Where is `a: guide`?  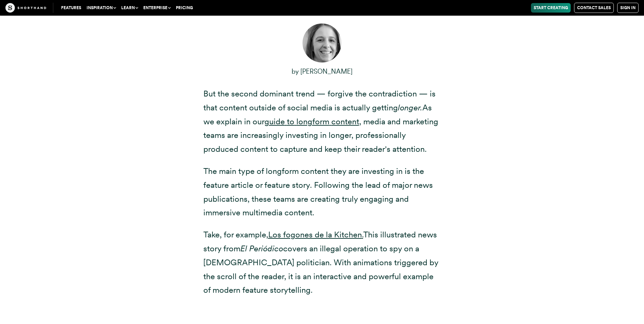 a: guide is located at coordinates (274, 121).